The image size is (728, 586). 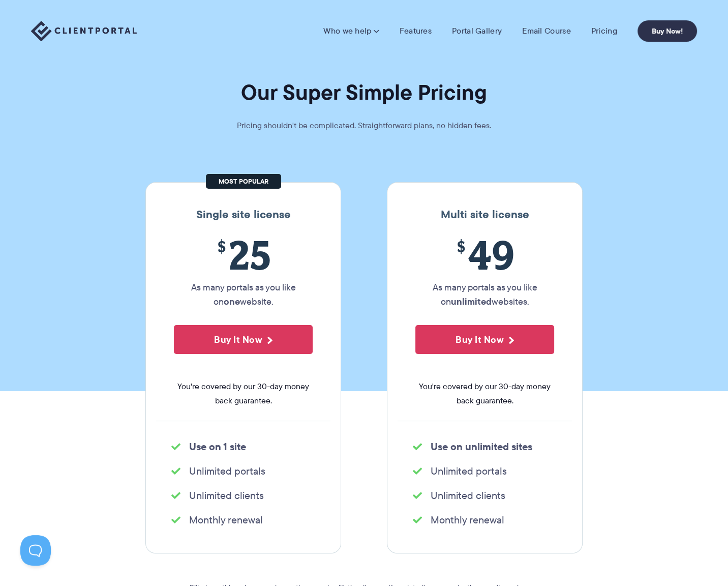 What do you see at coordinates (546, 31) in the screenshot?
I see `a: Email Course` at bounding box center [546, 31].